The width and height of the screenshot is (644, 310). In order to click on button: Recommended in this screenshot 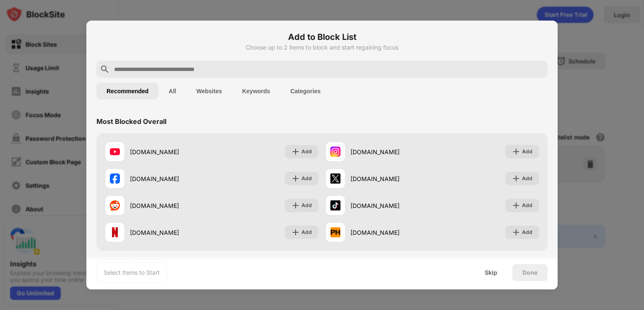, I will do `click(127, 91)`.